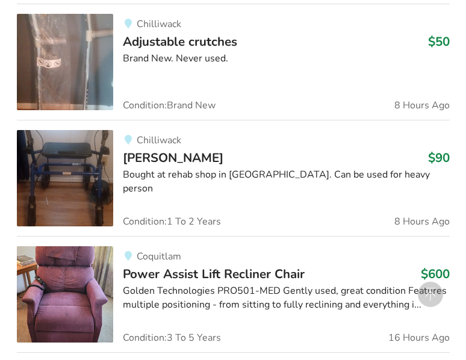  Describe the element at coordinates (439, 158) in the screenshot. I see `h3: $90` at that location.